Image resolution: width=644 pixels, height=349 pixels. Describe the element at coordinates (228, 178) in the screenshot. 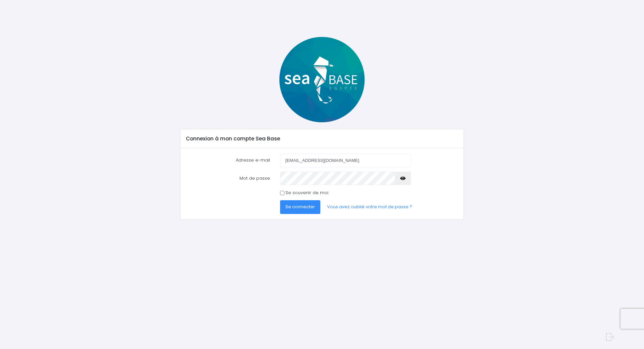

I see `label: Mot de passe` at that location.